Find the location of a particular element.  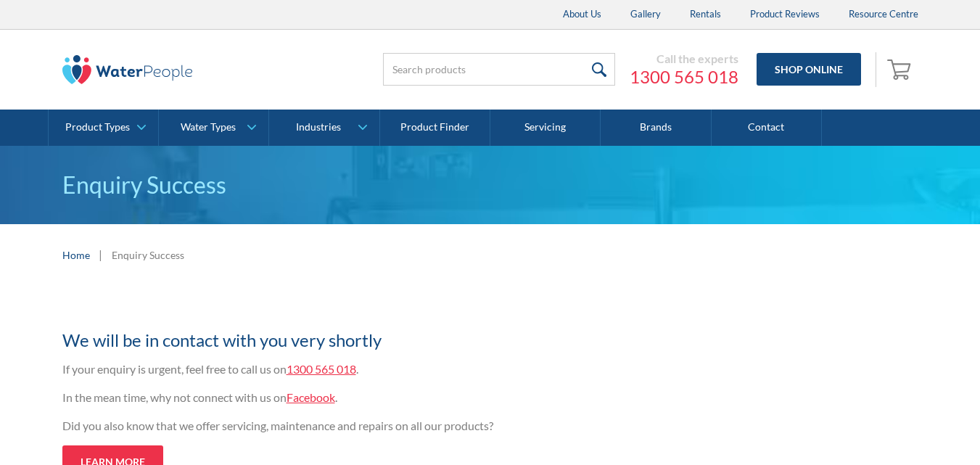

div: Enquiry Success is located at coordinates (148, 254).